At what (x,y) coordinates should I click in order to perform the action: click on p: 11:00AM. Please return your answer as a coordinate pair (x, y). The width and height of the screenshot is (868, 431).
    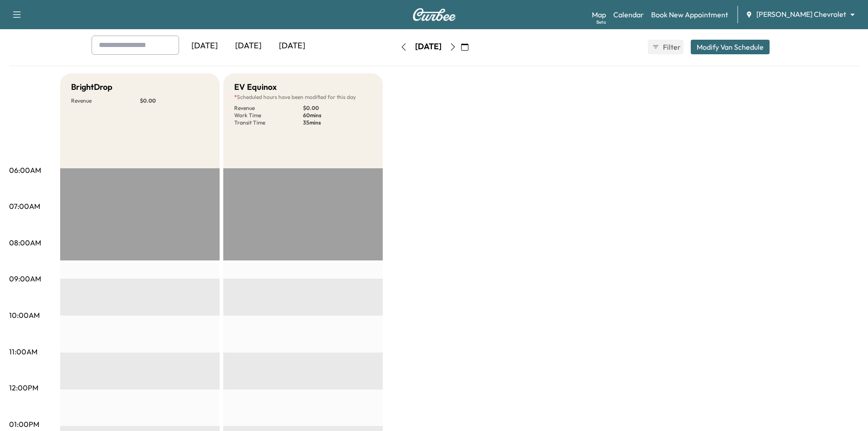
    Looking at the image, I should click on (24, 352).